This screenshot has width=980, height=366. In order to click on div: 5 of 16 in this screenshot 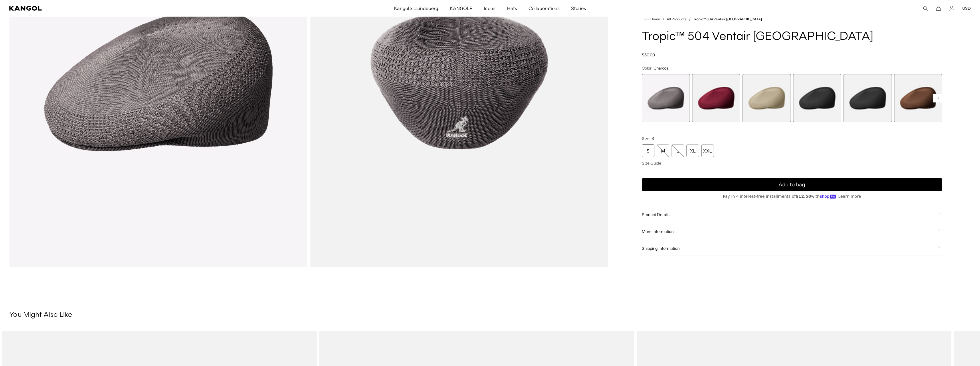, I will do `click(867, 98)`.